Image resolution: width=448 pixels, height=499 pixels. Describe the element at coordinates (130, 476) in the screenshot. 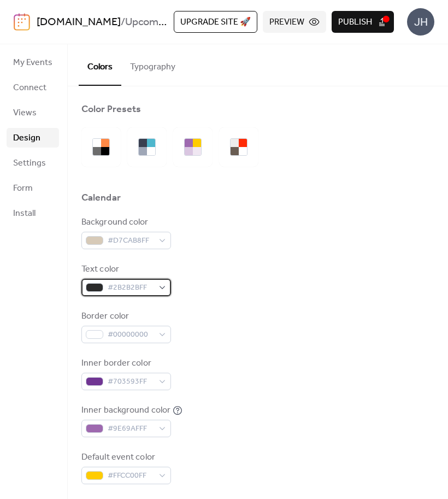

I see `span: #FFCC00FF` at that location.